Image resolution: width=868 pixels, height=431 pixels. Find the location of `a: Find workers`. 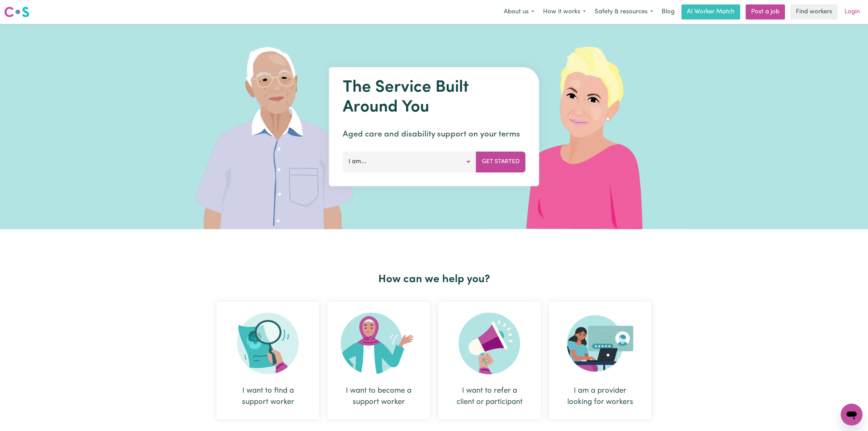

a: Find workers is located at coordinates (814, 12).